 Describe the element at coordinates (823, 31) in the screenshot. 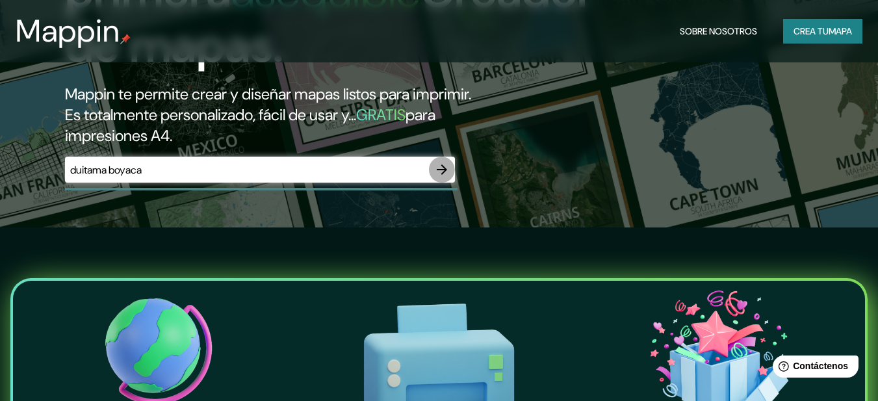

I see `button: Crea tumapa` at that location.